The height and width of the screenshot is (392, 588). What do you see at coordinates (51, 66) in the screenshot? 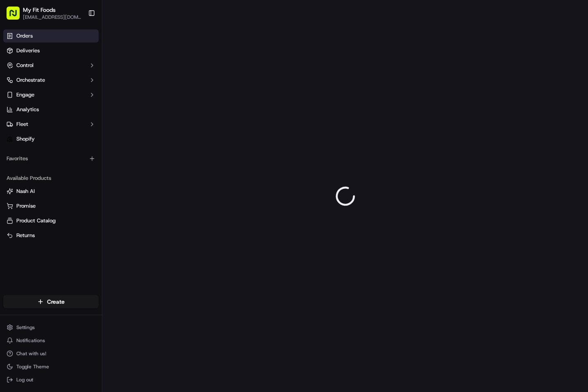
I see `button: Control` at bounding box center [51, 66].